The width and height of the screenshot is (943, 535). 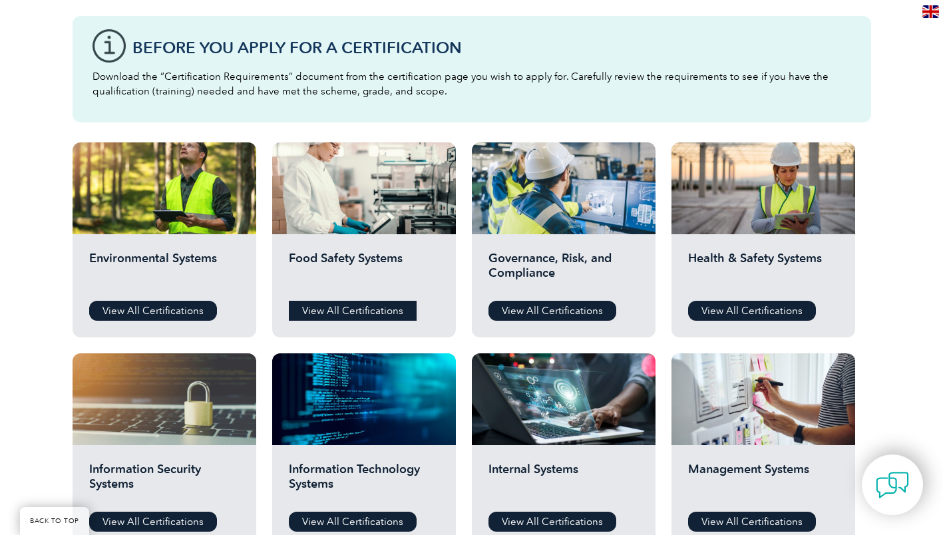 What do you see at coordinates (472, 84) in the screenshot?
I see `p: Download the “Certification Requirements” document from the certification page you wish to apply ...` at bounding box center [472, 84].